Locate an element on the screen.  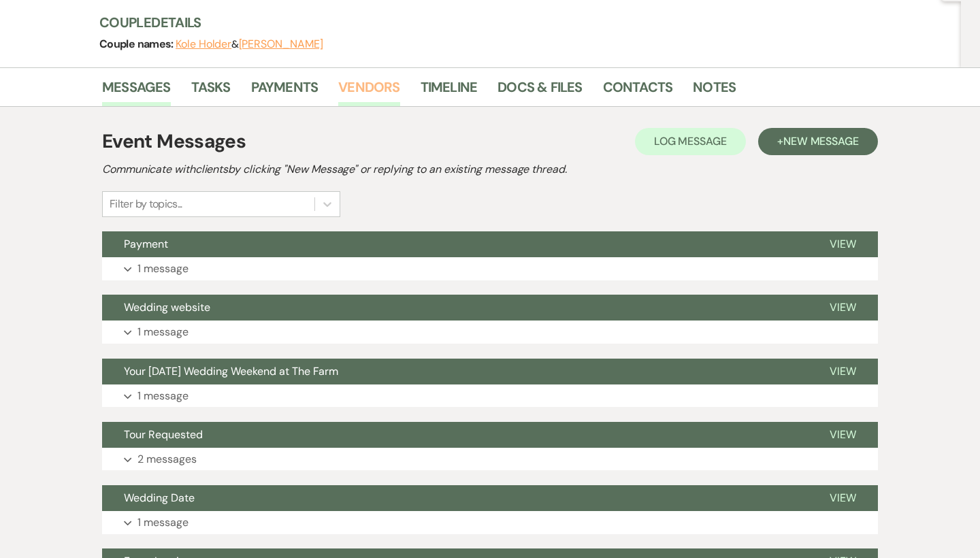
h2: Communicate with clients by clicking "New Message" or replying to an existing message thread. is located at coordinates (490, 170).